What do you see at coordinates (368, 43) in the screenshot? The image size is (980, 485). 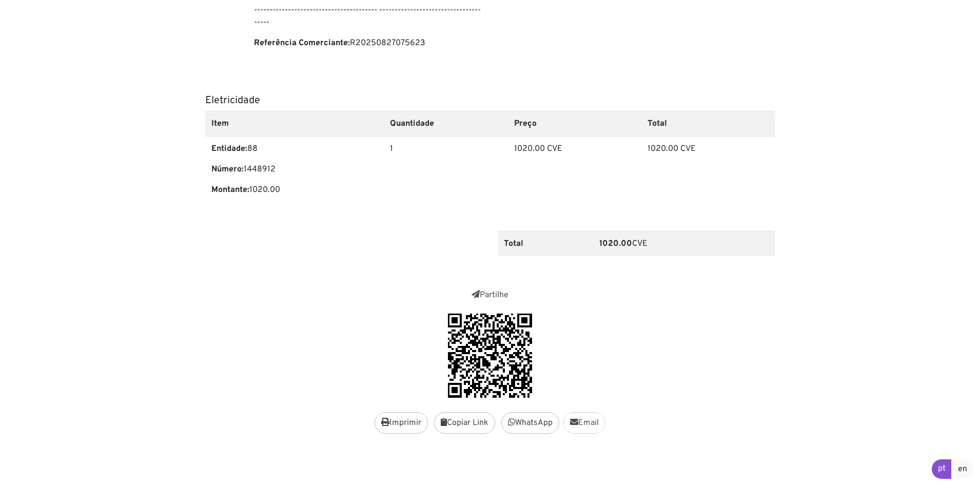 I see `p: R20250827075623` at bounding box center [368, 43].